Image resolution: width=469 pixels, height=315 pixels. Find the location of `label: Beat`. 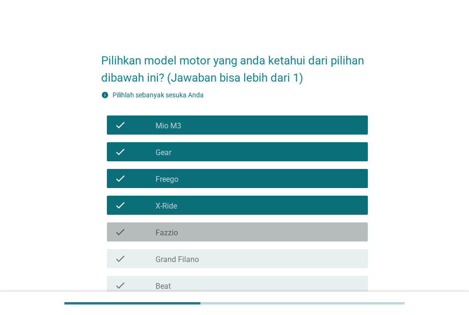

label: Beat is located at coordinates (163, 286).